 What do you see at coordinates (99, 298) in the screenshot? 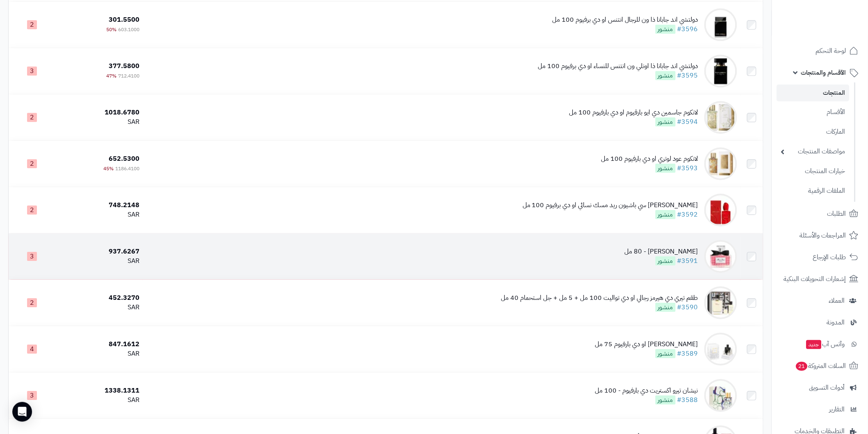
I see `div: 452.3270` at bounding box center [99, 298].